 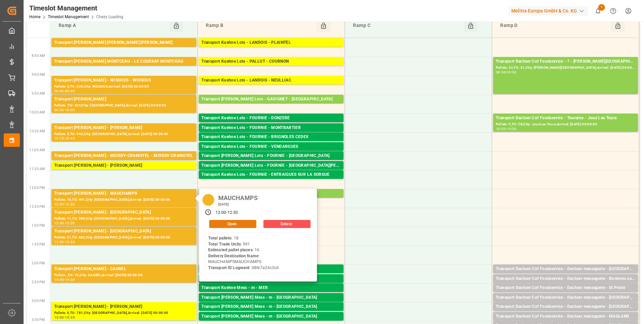 What do you see at coordinates (37, 131) in the screenshot?
I see `span: 10:30 AM` at bounding box center [37, 131].